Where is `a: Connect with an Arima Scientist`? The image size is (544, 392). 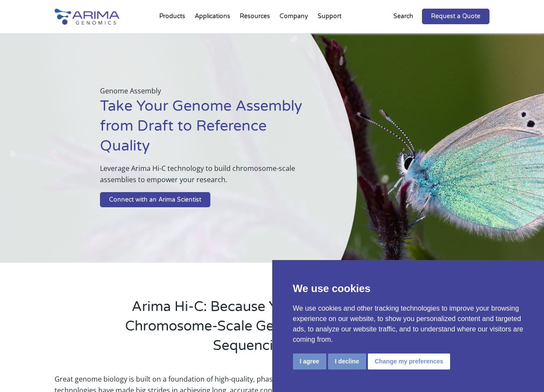
a: Connect with an Arima Scientist is located at coordinates (155, 200).